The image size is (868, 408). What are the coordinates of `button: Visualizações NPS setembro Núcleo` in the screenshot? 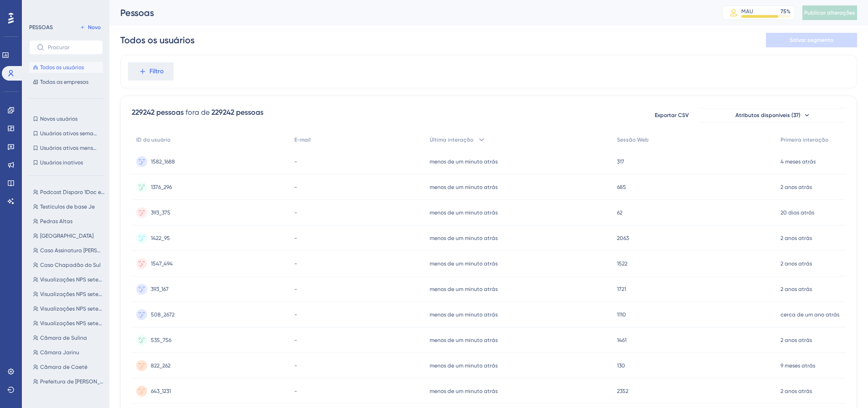 It's located at (69, 294).